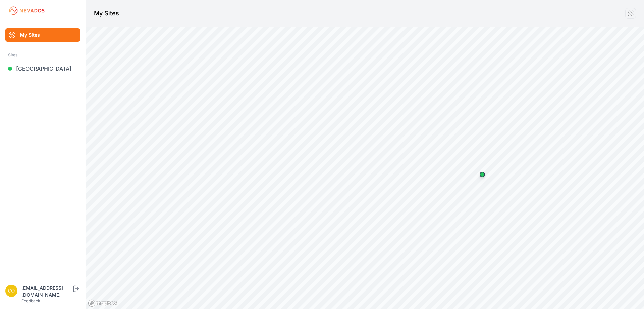 The width and height of the screenshot is (644, 309). Describe the element at coordinates (31, 300) in the screenshot. I see `a: Feedback` at that location.